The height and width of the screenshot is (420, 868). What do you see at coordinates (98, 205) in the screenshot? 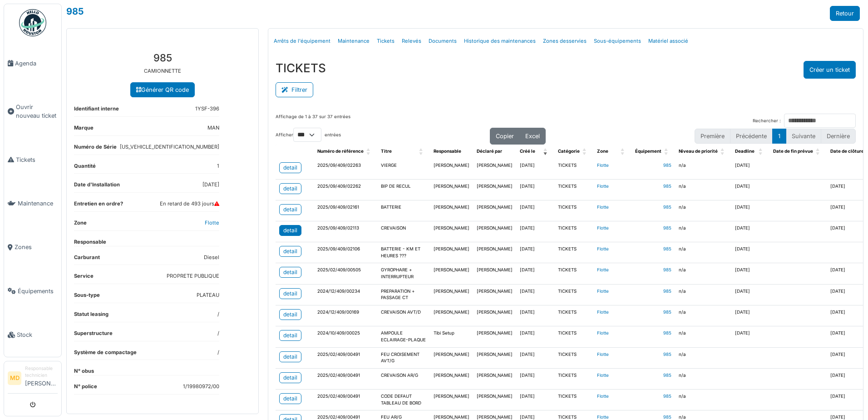
I see `dt: Entretien en ordre?` at bounding box center [98, 205].